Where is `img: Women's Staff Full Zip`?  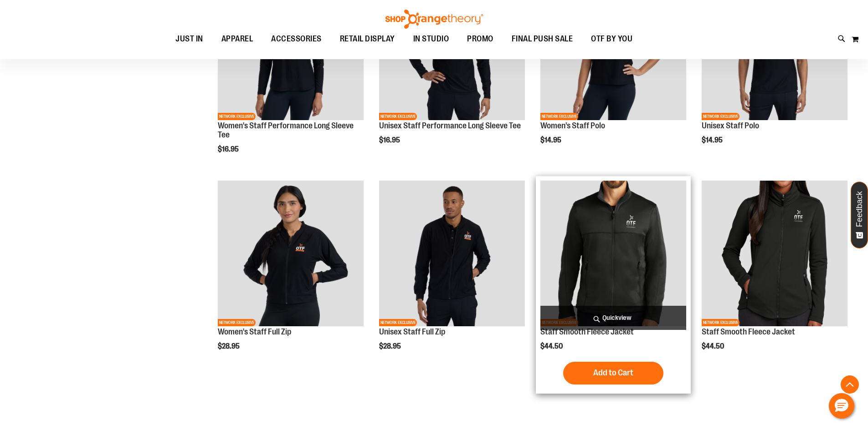 img: Women's Staff Full Zip is located at coordinates (291, 254).